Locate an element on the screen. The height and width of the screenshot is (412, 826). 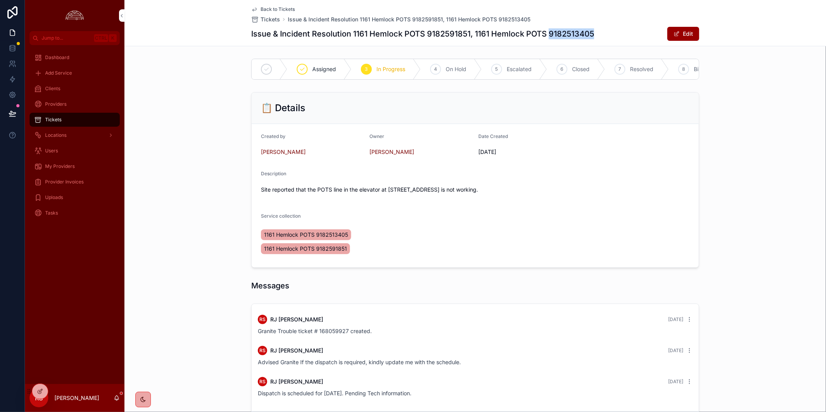
span: 7 is located at coordinates (620, 69).